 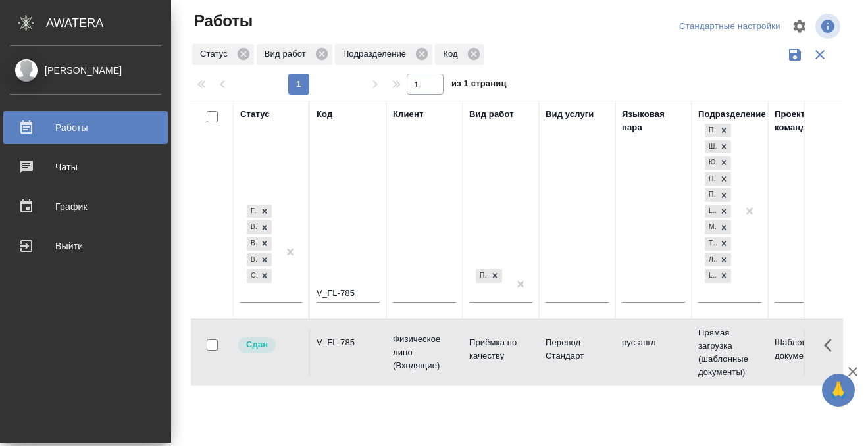 I want to click on div: Проектная команда, so click(x=806, y=121).